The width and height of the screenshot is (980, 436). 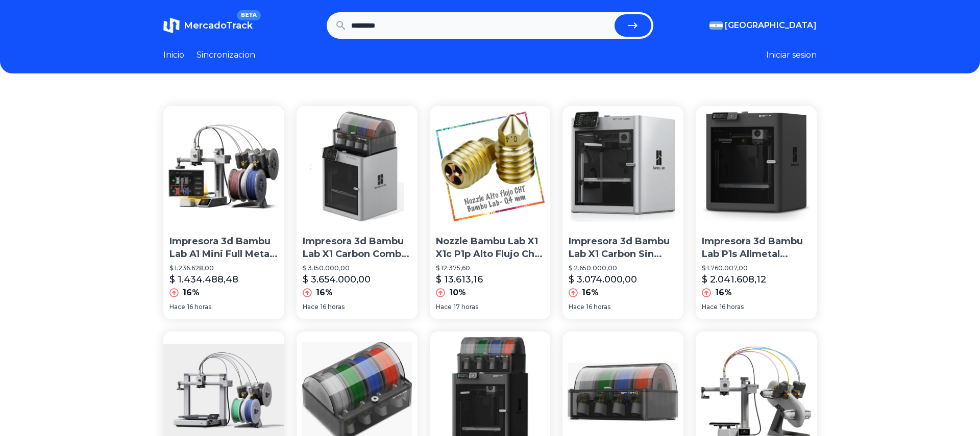 What do you see at coordinates (490, 268) in the screenshot?
I see `p: $ 12.375,60` at bounding box center [490, 268].